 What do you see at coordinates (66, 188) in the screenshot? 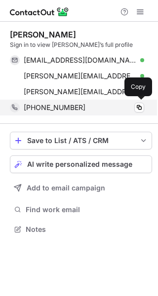
I see `span: Add to email campaign` at bounding box center [66, 188].